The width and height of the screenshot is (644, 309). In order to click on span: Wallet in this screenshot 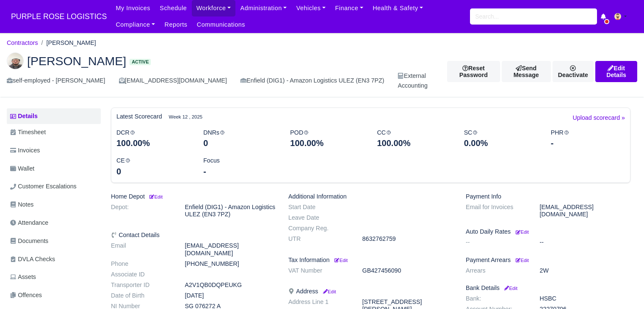, I will do `click(22, 168)`.